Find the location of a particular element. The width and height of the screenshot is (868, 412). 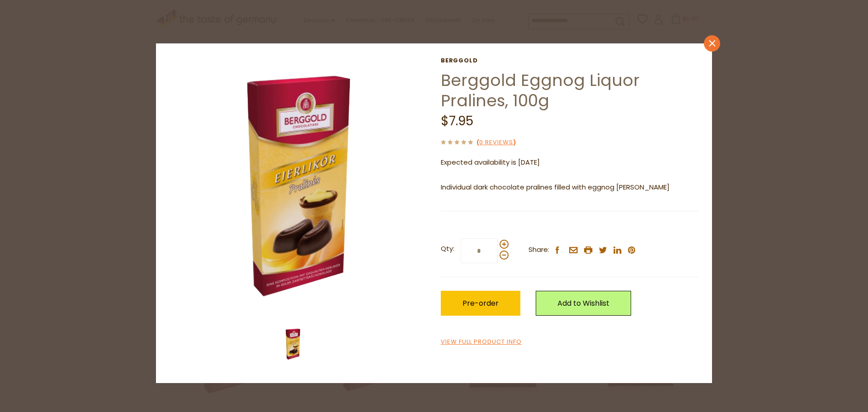

a: 0 Reviews is located at coordinates (496, 142).